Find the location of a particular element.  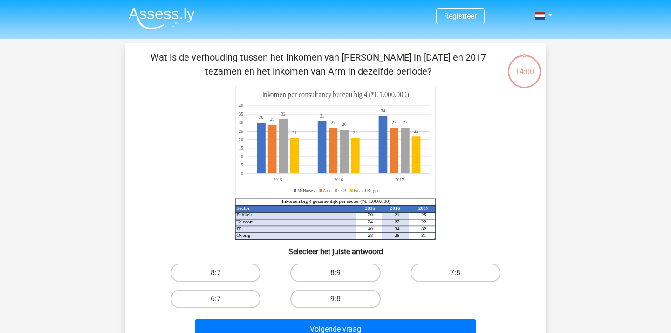

div: 14:00 is located at coordinates (524, 66).